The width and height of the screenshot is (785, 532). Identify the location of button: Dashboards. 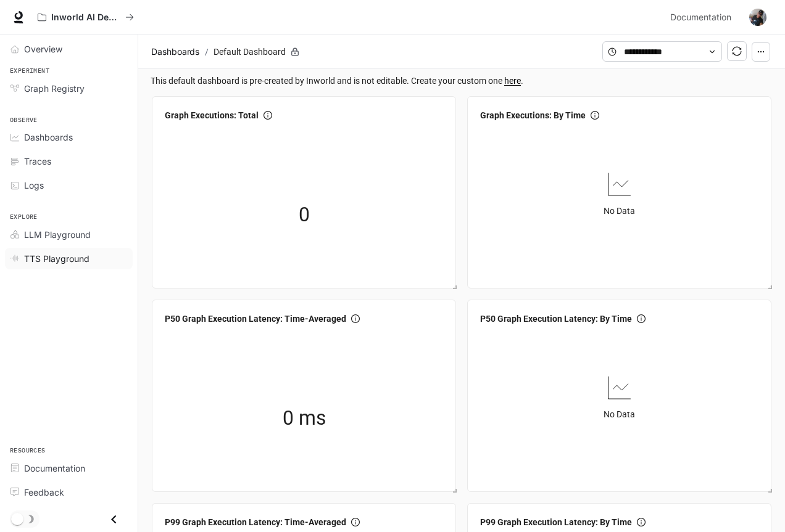
(175, 52).